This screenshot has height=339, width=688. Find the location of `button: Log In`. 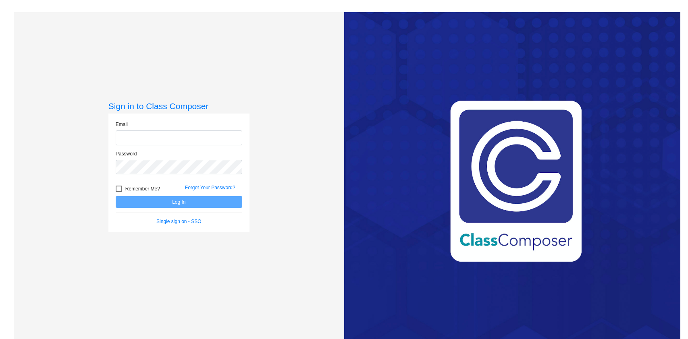

button: Log In is located at coordinates (179, 202).